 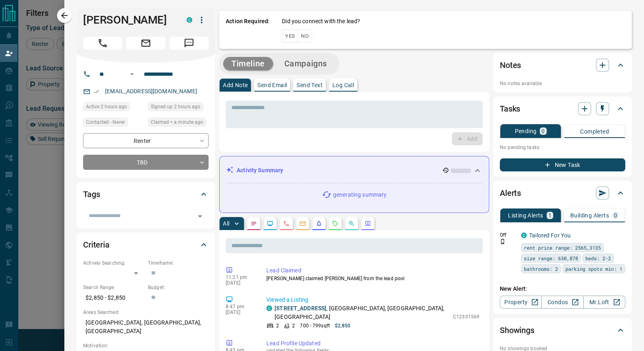 What do you see at coordinates (146, 245) in the screenshot?
I see `div: Criteria` at bounding box center [146, 245].